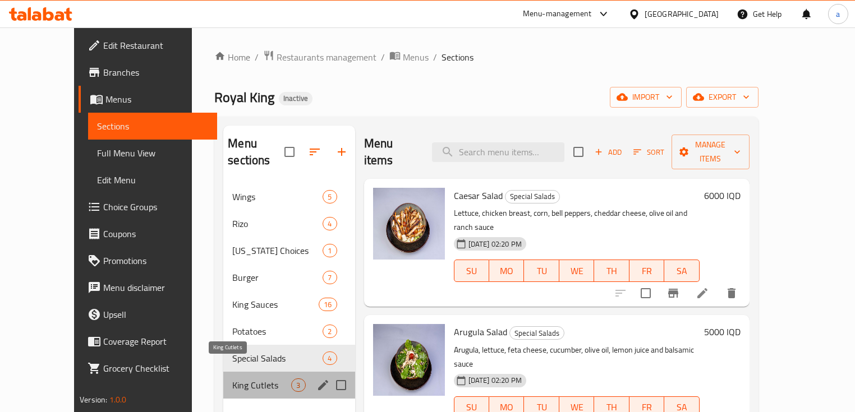 The image size is (855, 412). What do you see at coordinates (471, 271) in the screenshot?
I see `button: SU` at bounding box center [471, 271].